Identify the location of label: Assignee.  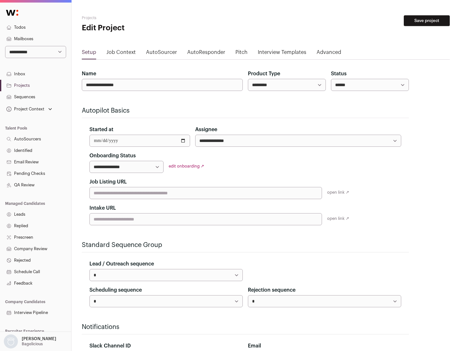
(206, 130).